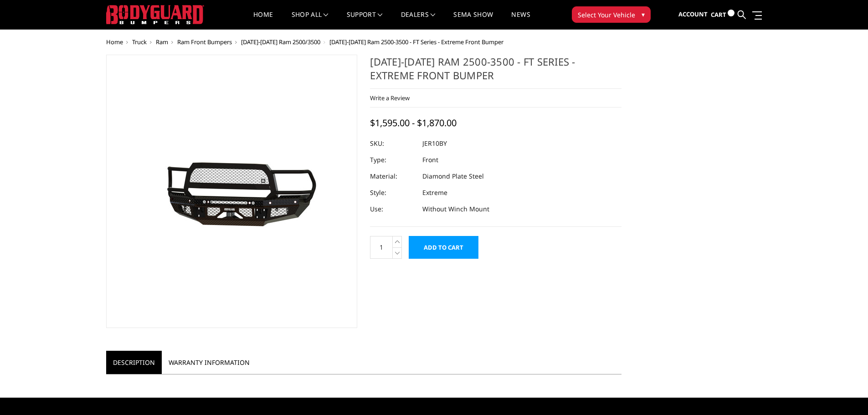  Describe the element at coordinates (161, 42) in the screenshot. I see `a: Ram` at that location.